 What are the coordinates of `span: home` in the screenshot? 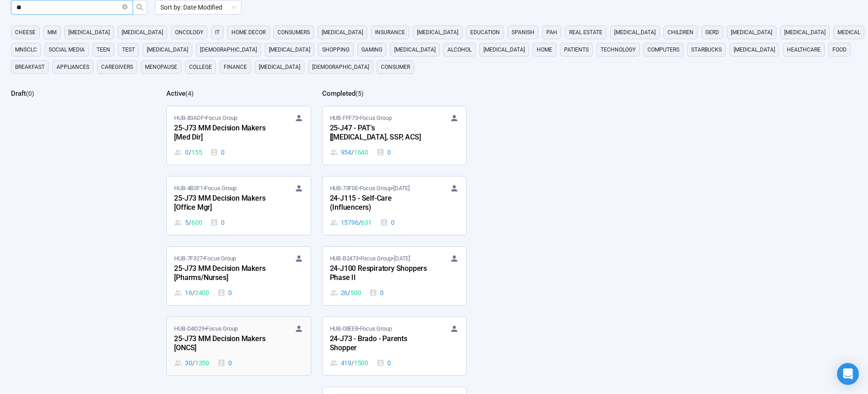 It's located at (545, 50).